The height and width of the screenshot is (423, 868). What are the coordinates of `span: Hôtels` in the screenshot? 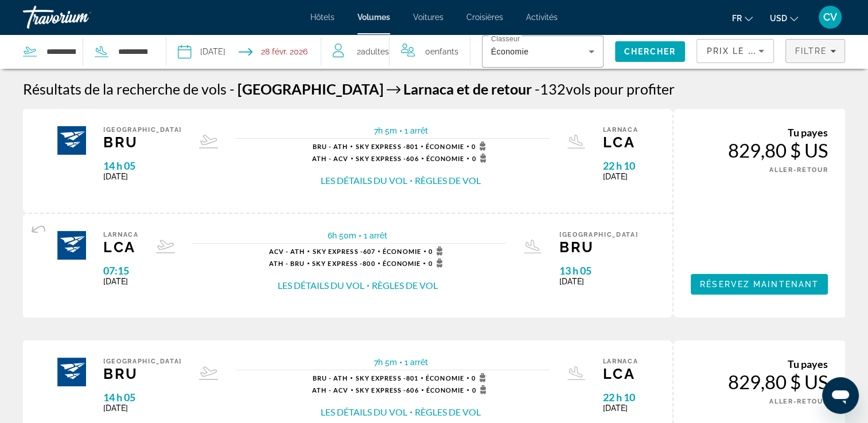 It's located at (322, 17).